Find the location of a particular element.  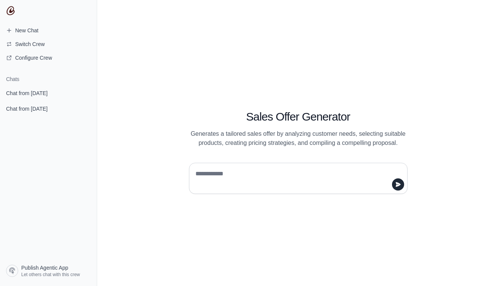

span: Let others chat with this crew is located at coordinates (51, 274).